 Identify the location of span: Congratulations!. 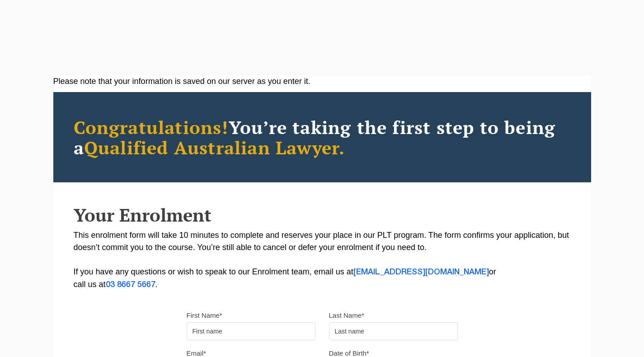
(151, 127).